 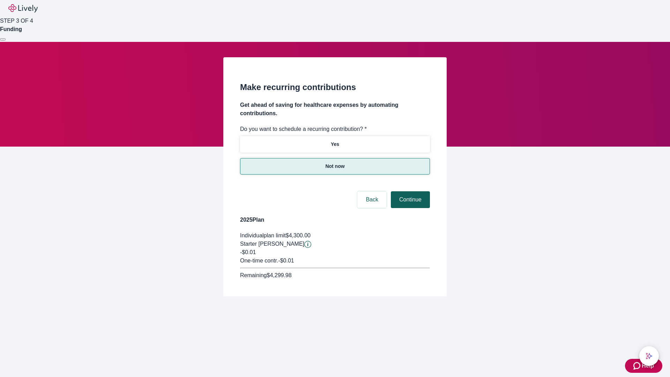 I want to click on button: Zendesk support iconHelp, so click(x=643, y=366).